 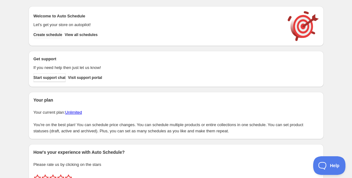 I want to click on span: Visit support portal, so click(x=85, y=78).